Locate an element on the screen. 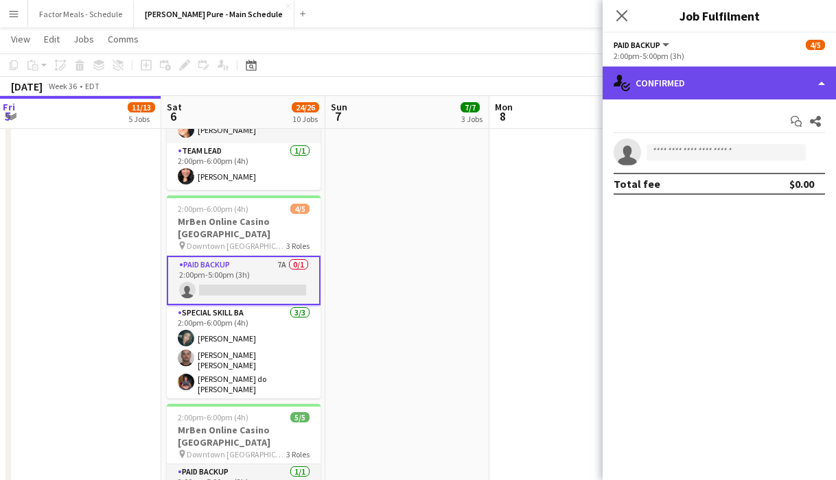 The image size is (836, 480). span: Mon is located at coordinates (504, 107).